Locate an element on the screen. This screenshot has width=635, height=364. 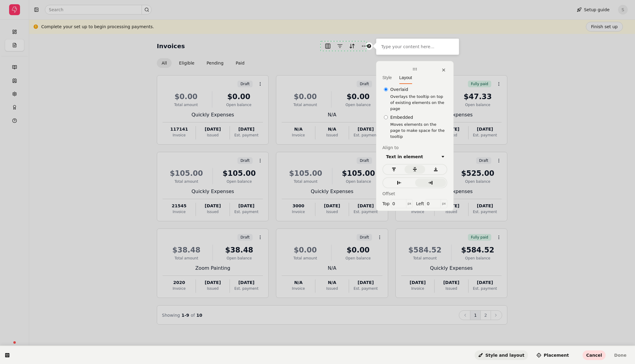
span: Top is located at coordinates (386, 204).